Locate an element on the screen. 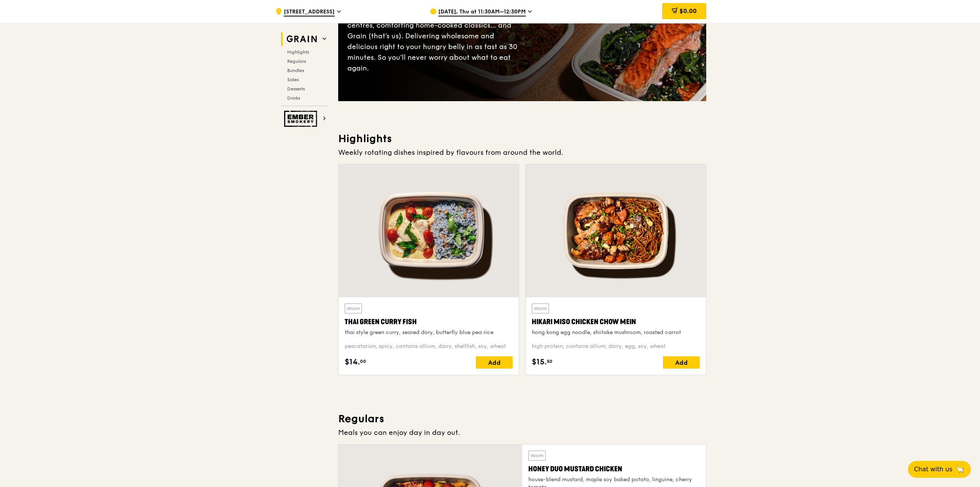  div: hong kong egg noodle, shiitake mushroom, roasted carrot is located at coordinates (616, 333).